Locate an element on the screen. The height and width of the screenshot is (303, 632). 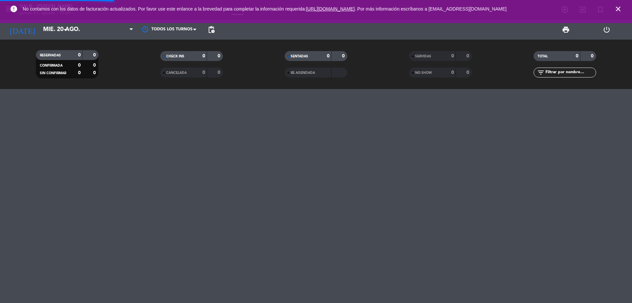
span: print is located at coordinates (566, 30).